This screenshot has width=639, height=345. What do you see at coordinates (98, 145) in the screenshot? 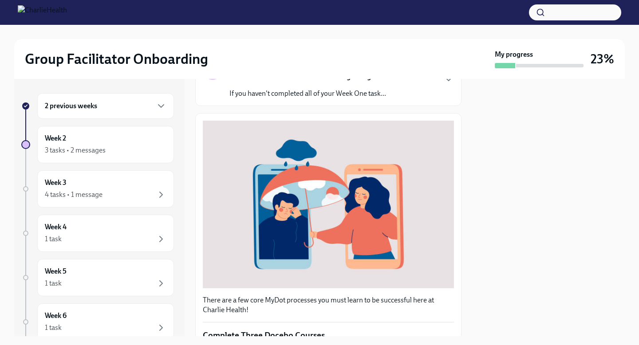
I see `a: Week 23 tasks • 2 messages` at bounding box center [98, 145].